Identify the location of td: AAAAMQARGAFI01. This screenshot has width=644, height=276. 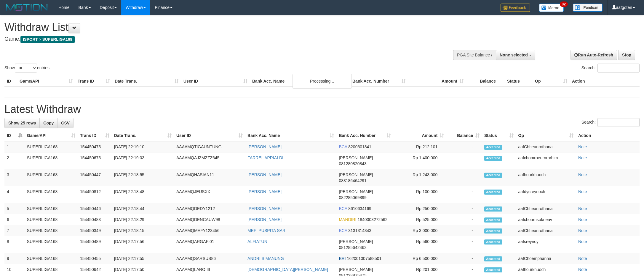
(209, 244).